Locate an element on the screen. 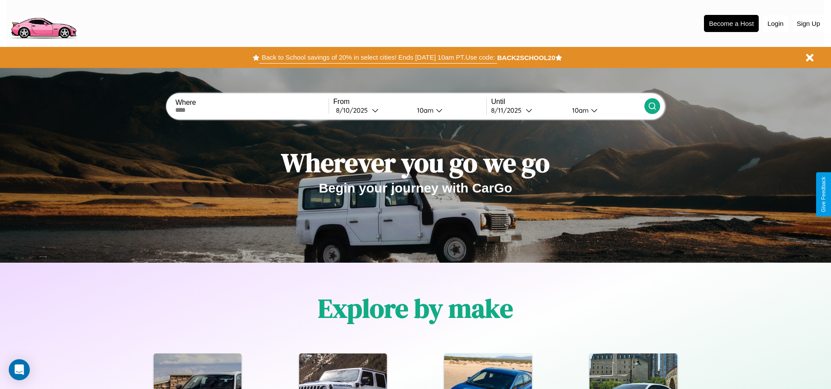  button: Login is located at coordinates (776, 23).